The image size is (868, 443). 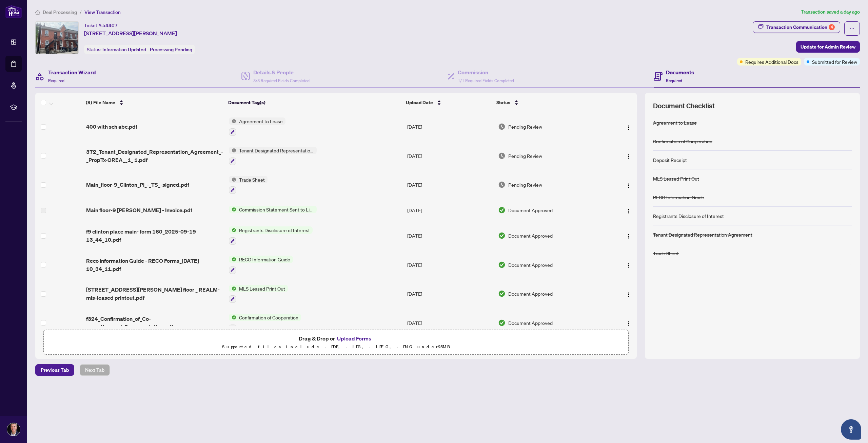 What do you see at coordinates (155, 102) in the screenshot?
I see `th: (9) File Name` at bounding box center [155, 102].